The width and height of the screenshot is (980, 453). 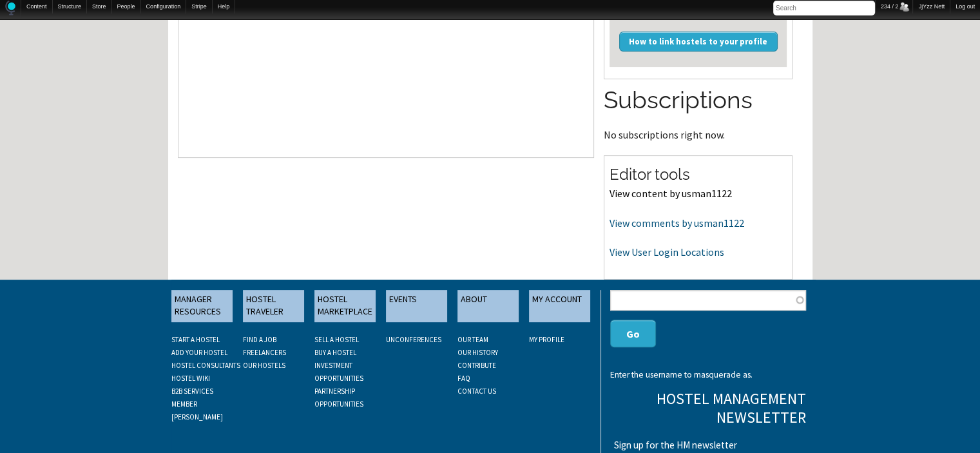 What do you see at coordinates (633, 333) in the screenshot?
I see `button: Go` at bounding box center [633, 333].